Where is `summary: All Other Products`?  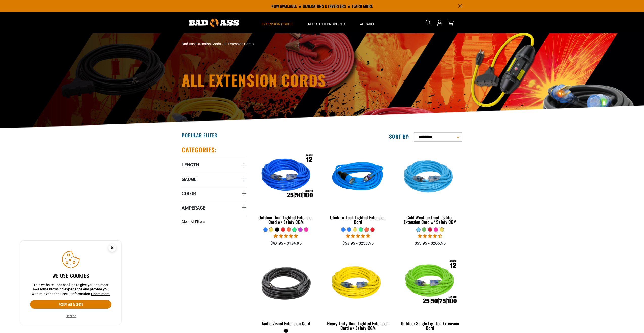 summary: All Other Products is located at coordinates (326, 22).